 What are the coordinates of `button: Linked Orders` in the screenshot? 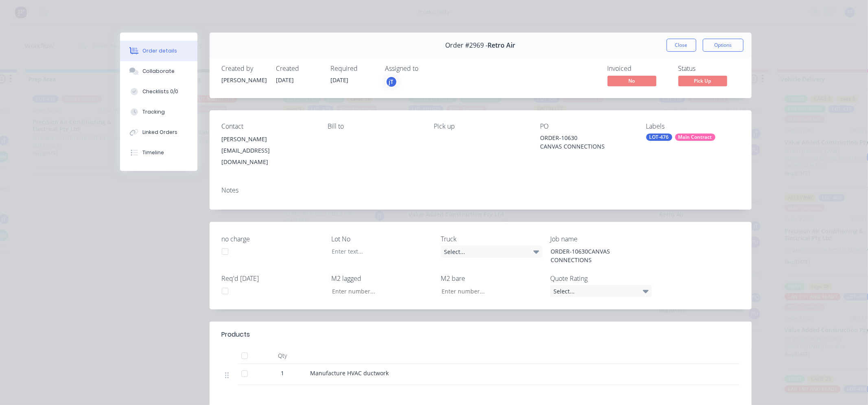 It's located at (159, 132).